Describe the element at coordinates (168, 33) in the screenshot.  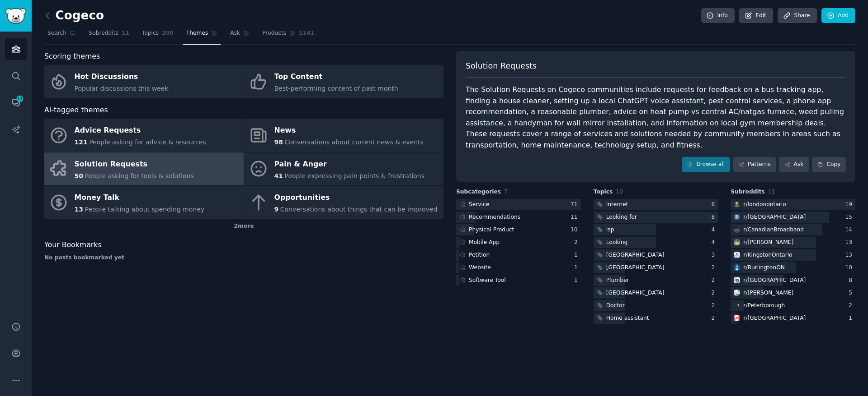
I see `span: 200` at that location.